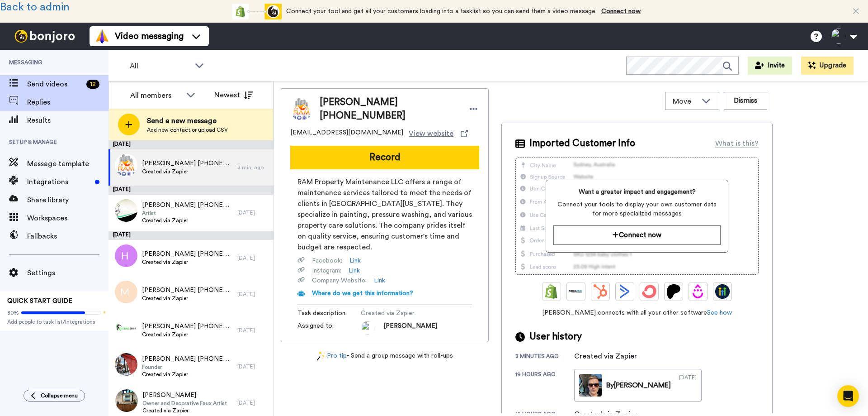 The width and height of the screenshot is (868, 416). Describe the element at coordinates (384, 215) in the screenshot. I see `span: RAM Property Maintenance LLC offers a range of maintenance services tailored to meet the needs of...` at that location.